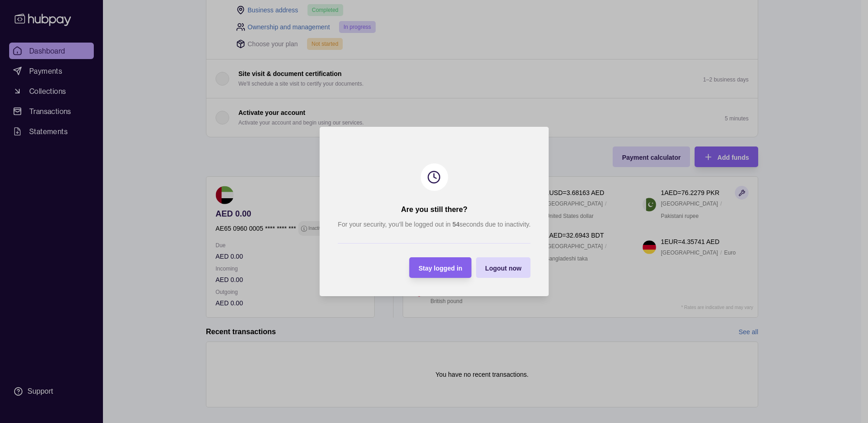 This screenshot has width=868, height=423. I want to click on p: For your security, you’ll be logged out in seconds due to inactivity., so click(434, 224).